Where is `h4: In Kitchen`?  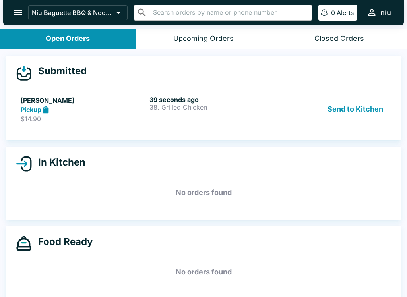
h4: In Kitchen is located at coordinates (58, 162).